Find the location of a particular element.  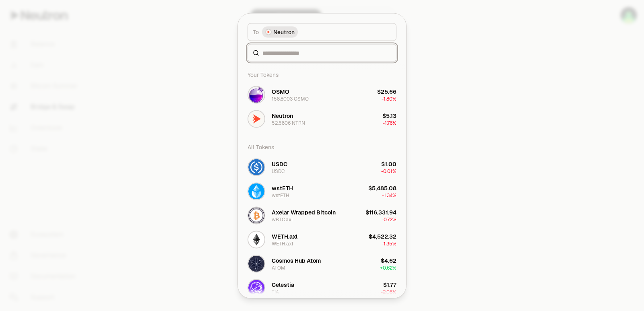

button: wstETH LogowstETHwstETH$5,485.08-1.34% is located at coordinates (322, 191).